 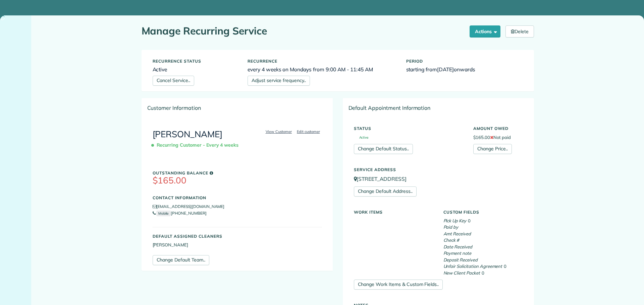 I want to click on h5: Recurrence status, so click(x=195, y=61).